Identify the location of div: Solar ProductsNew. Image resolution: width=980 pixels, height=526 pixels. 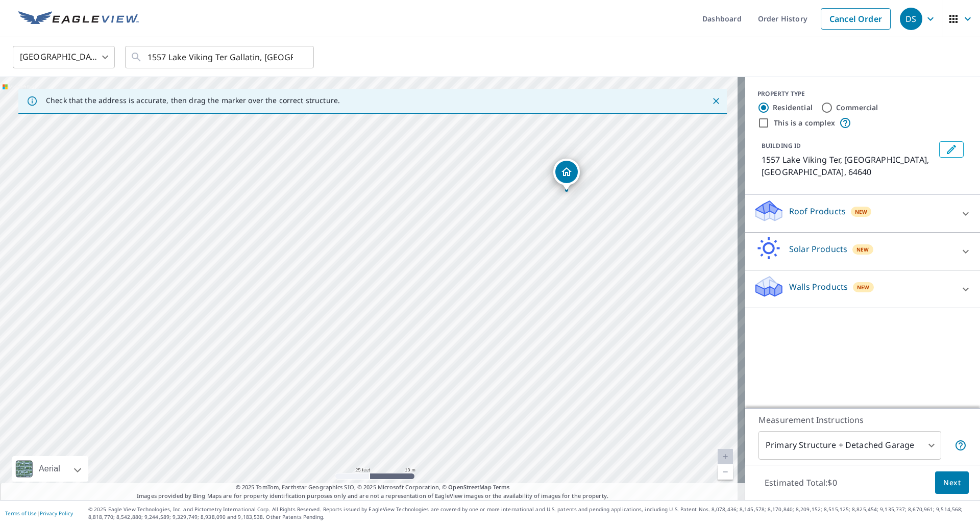
(862, 251).